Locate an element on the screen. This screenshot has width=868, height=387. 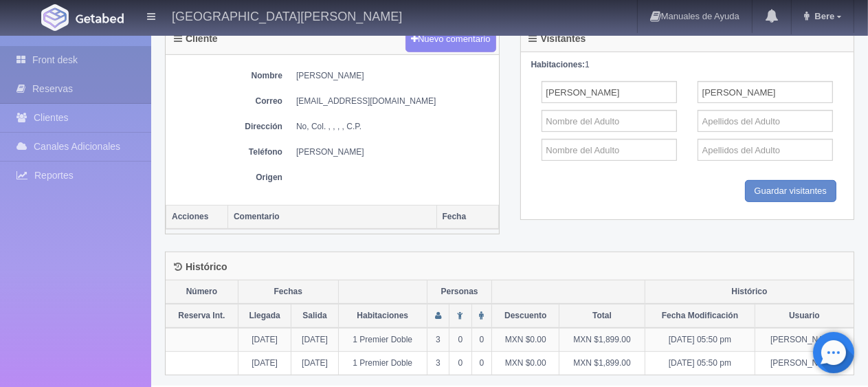
h4: Visitantes is located at coordinates (558, 38).